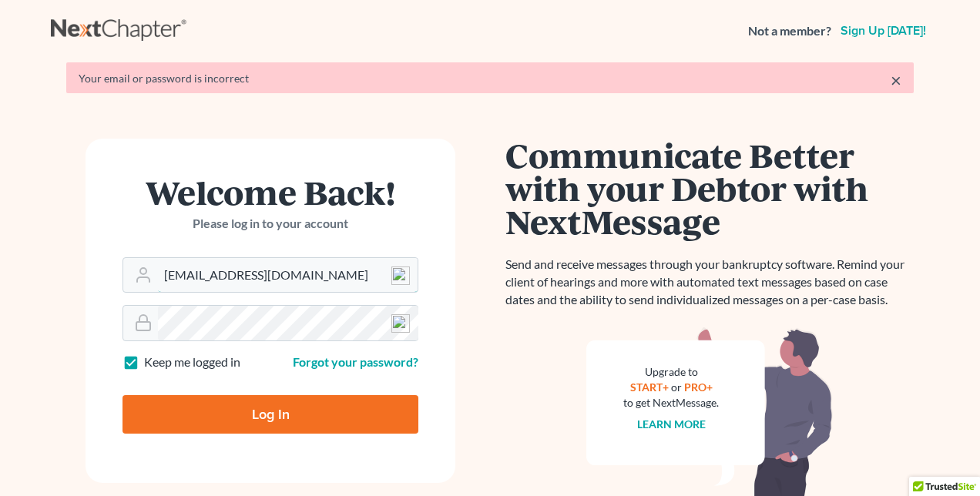 This screenshot has height=496, width=980. I want to click on a: Forgot your password?, so click(355, 361).